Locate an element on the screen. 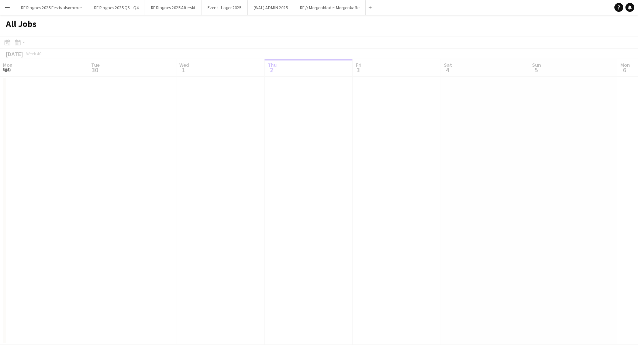  button: RF Ringnes 2025 Q3 +Q4 is located at coordinates (116, 7).